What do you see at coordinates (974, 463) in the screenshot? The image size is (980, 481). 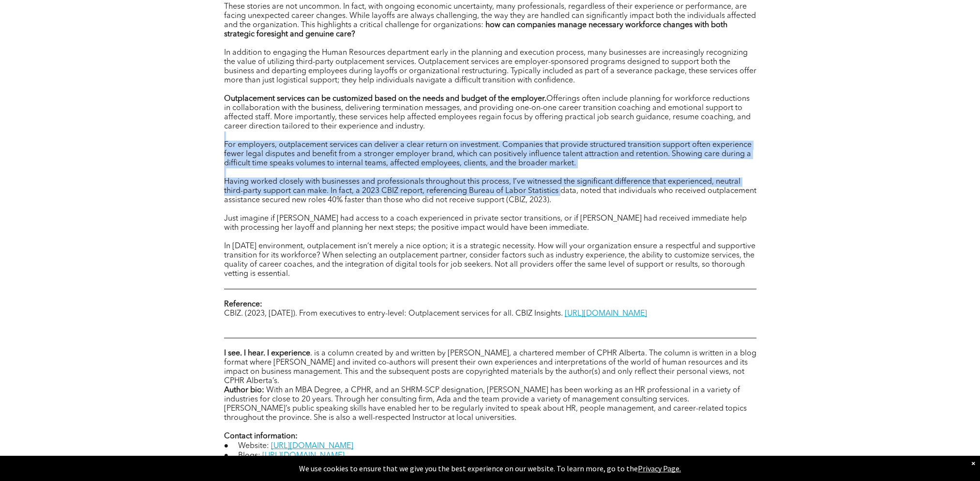 I see `div: Dismiss notification` at bounding box center [974, 463].